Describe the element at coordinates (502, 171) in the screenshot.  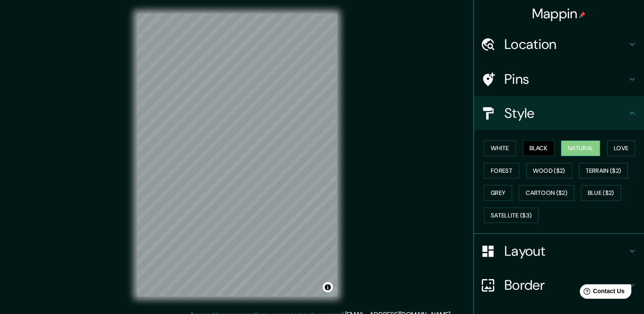
I see `button: Forest` at that location.